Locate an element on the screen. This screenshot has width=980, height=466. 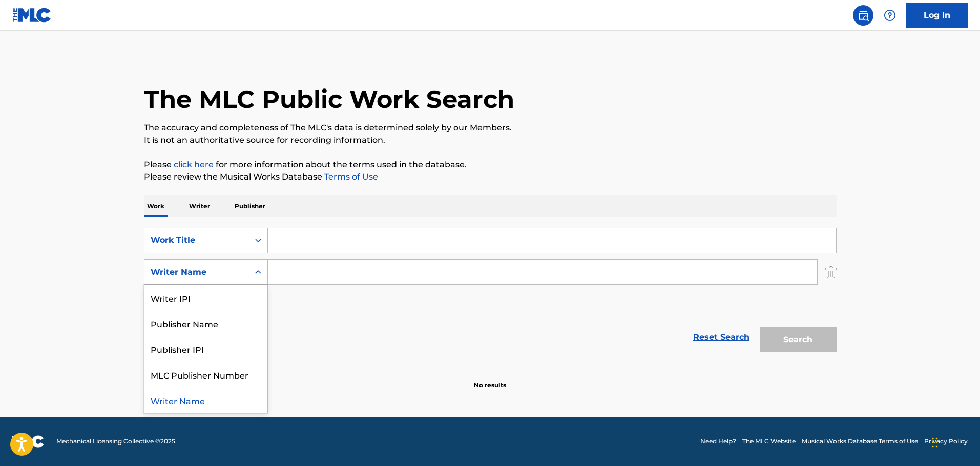
div: Work Title is located at coordinates (197, 241).